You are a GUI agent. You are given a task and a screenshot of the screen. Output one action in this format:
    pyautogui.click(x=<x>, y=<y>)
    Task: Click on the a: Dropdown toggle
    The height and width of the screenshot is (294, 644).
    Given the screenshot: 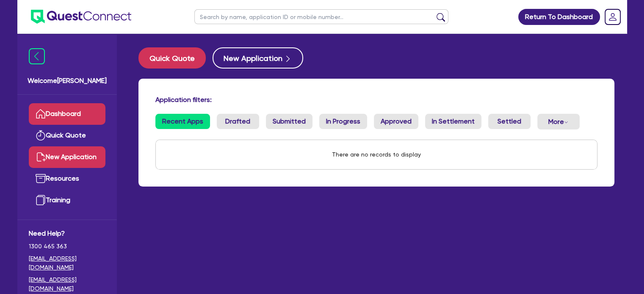 What is the action you would take?
    pyautogui.click(x=613, y=17)
    